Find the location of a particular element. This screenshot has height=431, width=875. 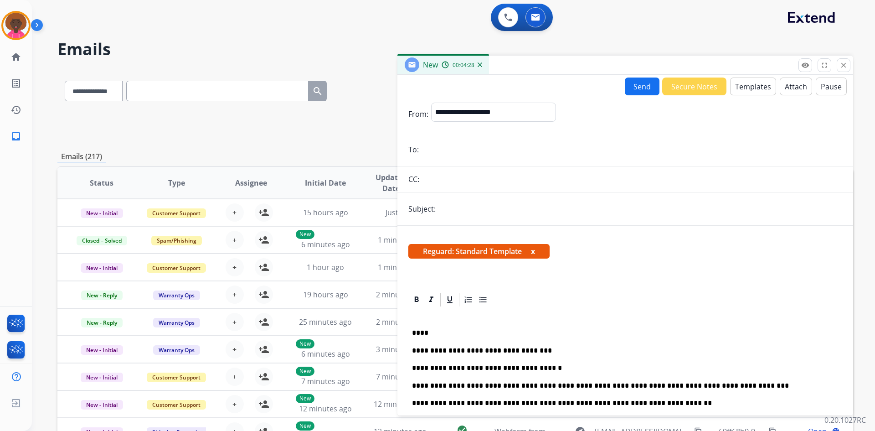

span: 3 minutes ago is located at coordinates (400, 349).